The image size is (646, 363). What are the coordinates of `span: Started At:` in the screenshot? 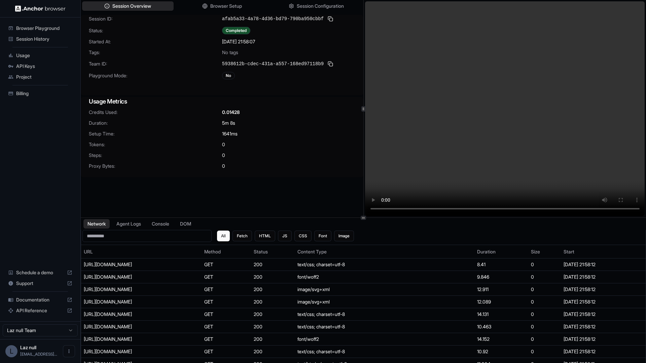 It's located at (155, 42).